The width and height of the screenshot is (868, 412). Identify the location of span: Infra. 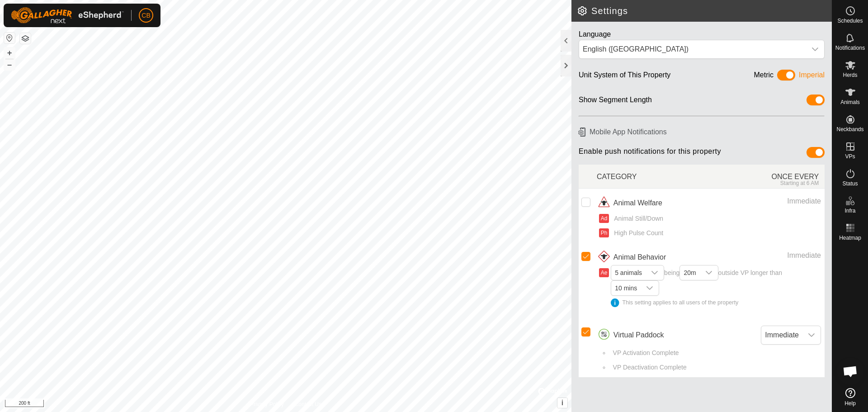
(850, 211).